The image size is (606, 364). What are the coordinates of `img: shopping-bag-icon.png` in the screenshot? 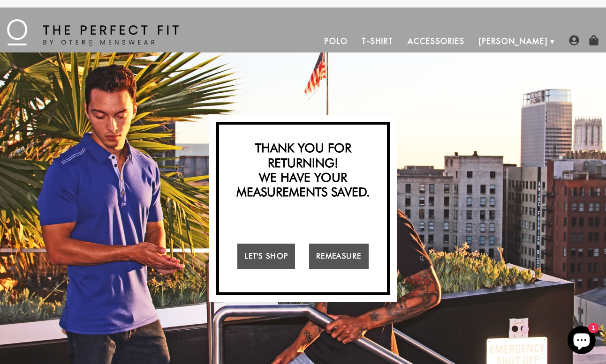 It's located at (593, 40).